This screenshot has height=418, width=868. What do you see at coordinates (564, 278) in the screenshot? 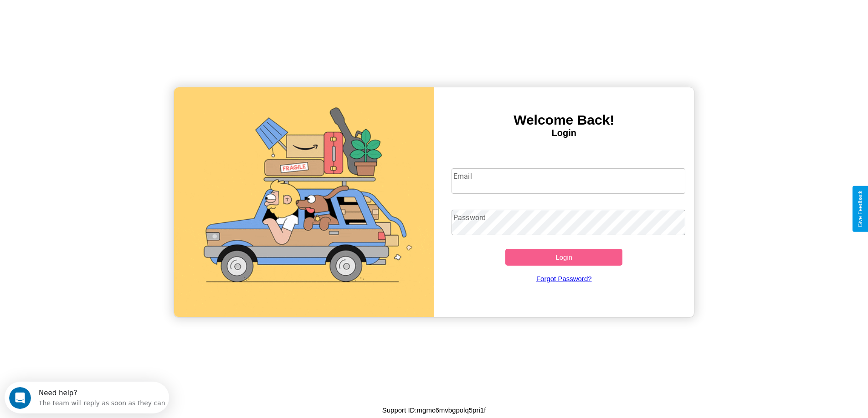
I see `a: Forgot Password?` at bounding box center [564, 278].